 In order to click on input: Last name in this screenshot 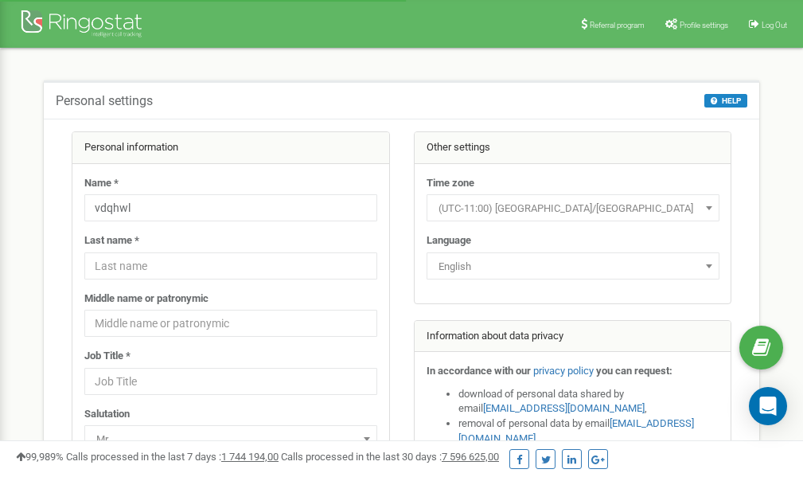, I will do `click(231, 266)`.